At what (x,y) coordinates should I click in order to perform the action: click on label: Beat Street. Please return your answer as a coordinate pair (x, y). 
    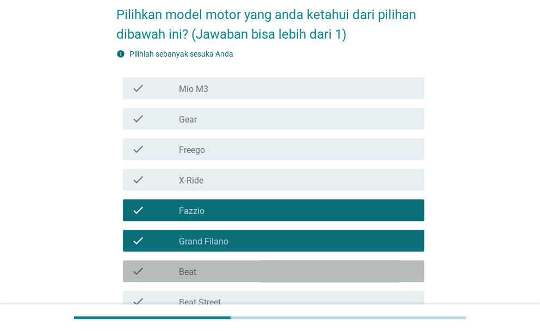
    Looking at the image, I should click on (200, 302).